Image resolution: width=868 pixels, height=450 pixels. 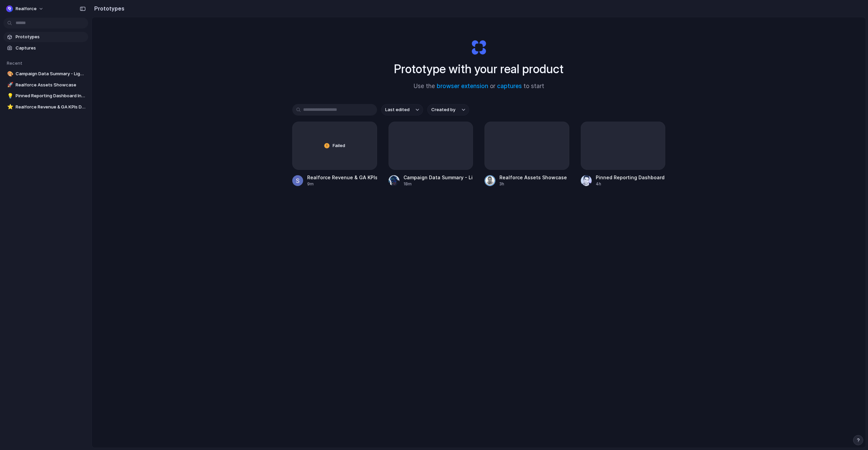 What do you see at coordinates (631, 184) in the screenshot?
I see `div: 4h` at bounding box center [631, 184].